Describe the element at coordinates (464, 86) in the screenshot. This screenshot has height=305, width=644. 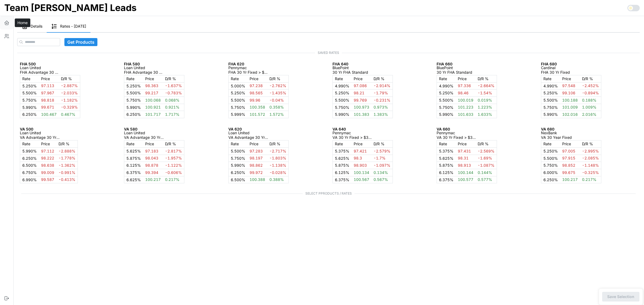
I see `span: 97.336` at that location.